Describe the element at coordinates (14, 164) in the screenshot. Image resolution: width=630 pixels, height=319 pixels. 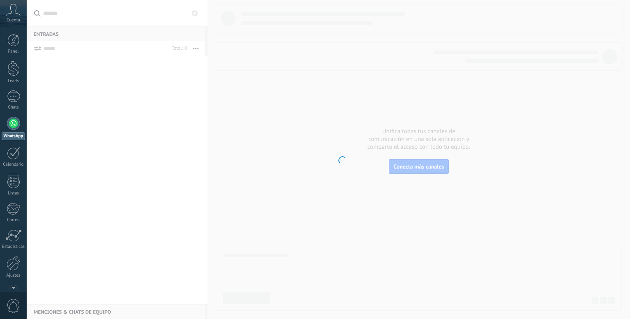
I see `div: Calendario` at that location.